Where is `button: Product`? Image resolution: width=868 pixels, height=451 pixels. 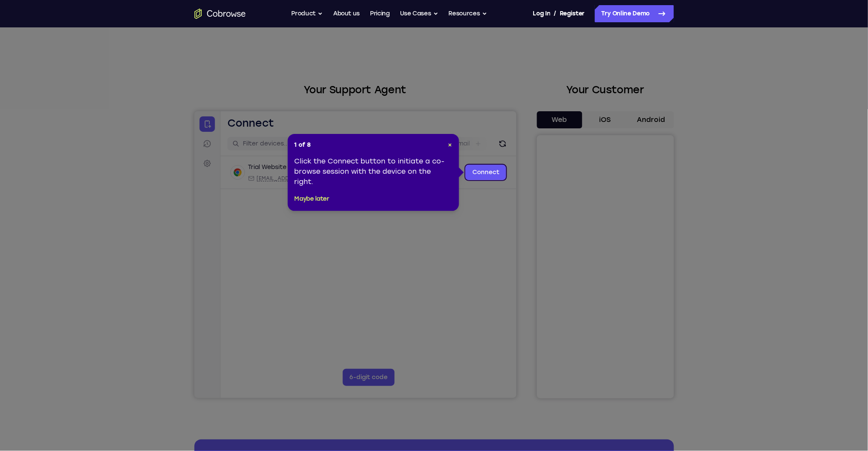 button: Product is located at coordinates (308, 14).